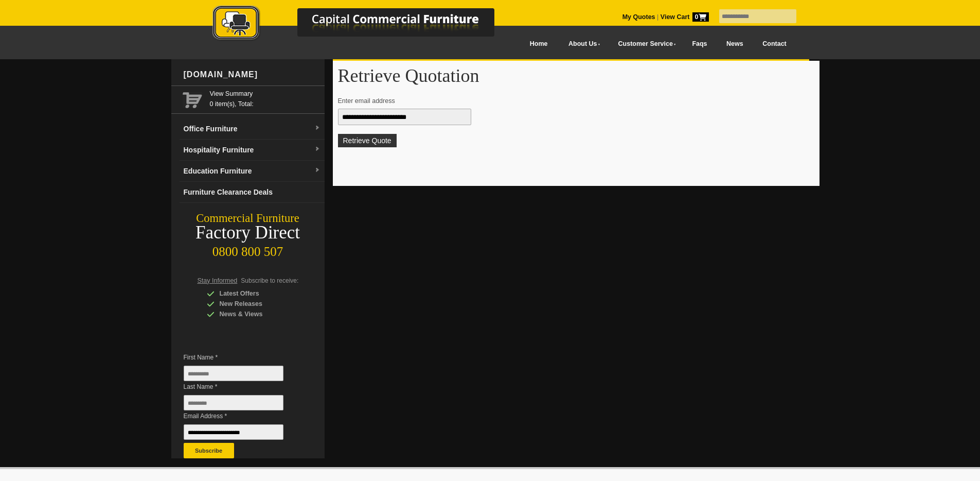  What do you see at coordinates (639, 17) in the screenshot?
I see `a: My Quotes` at bounding box center [639, 17].